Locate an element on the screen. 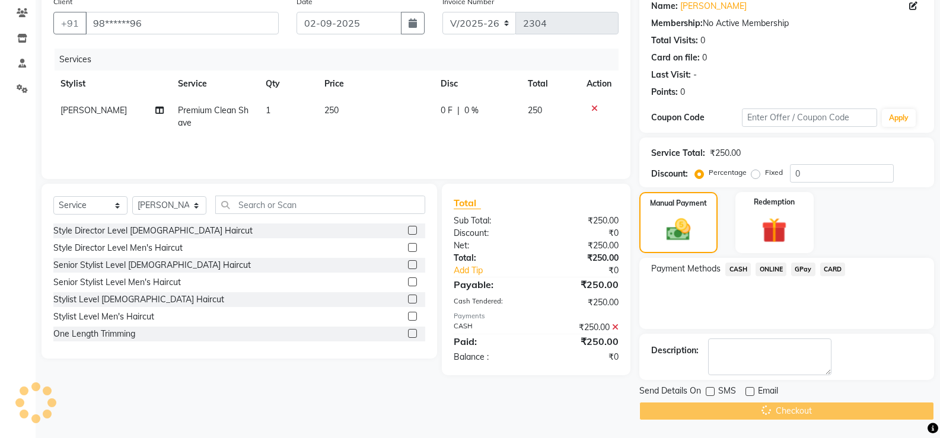 The width and height of the screenshot is (940, 438). button: +91 is located at coordinates (70, 23).